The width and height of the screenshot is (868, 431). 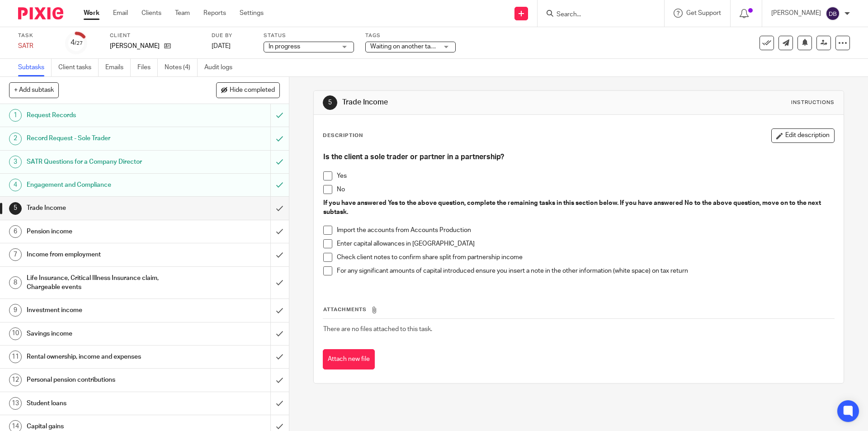 What do you see at coordinates (15, 334) in the screenshot?
I see `div: 10` at bounding box center [15, 334].